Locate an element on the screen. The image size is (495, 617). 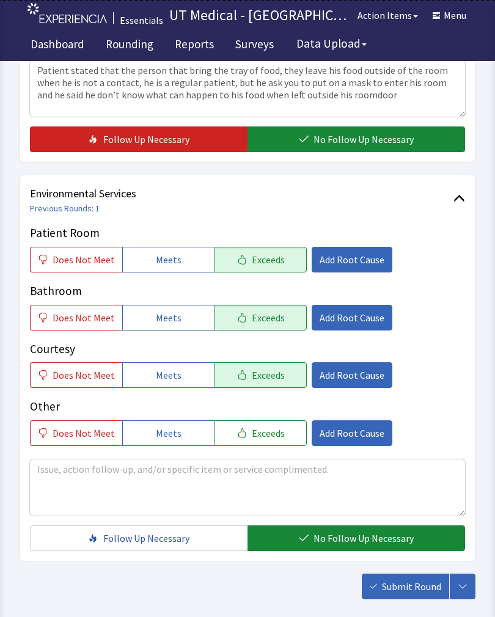
p: Courtesy is located at coordinates (247, 349).